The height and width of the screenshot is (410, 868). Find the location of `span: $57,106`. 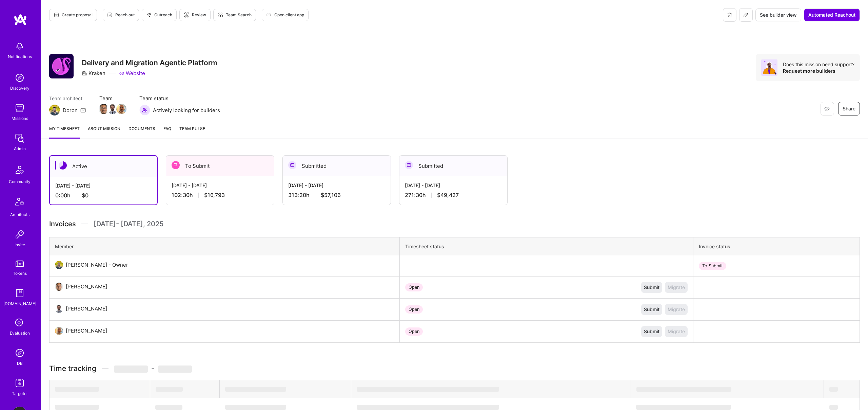

span: $57,106 is located at coordinates (331, 195).